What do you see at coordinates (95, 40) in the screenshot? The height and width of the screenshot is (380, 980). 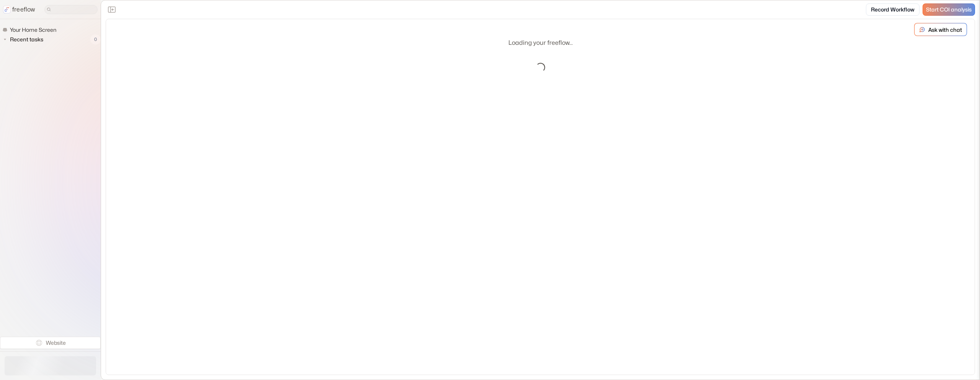 I see `span: 0` at bounding box center [95, 40].